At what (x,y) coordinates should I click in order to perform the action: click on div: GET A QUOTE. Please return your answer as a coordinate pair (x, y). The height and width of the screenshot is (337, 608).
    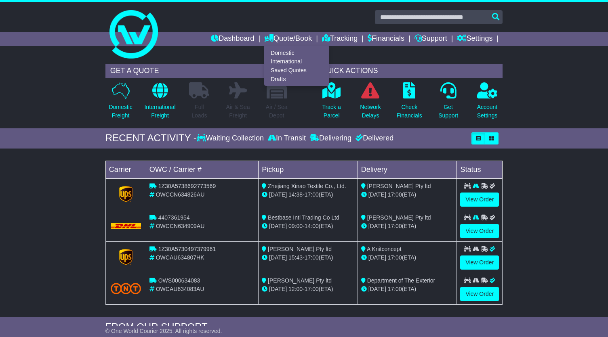
    Looking at the image, I should click on (199, 71).